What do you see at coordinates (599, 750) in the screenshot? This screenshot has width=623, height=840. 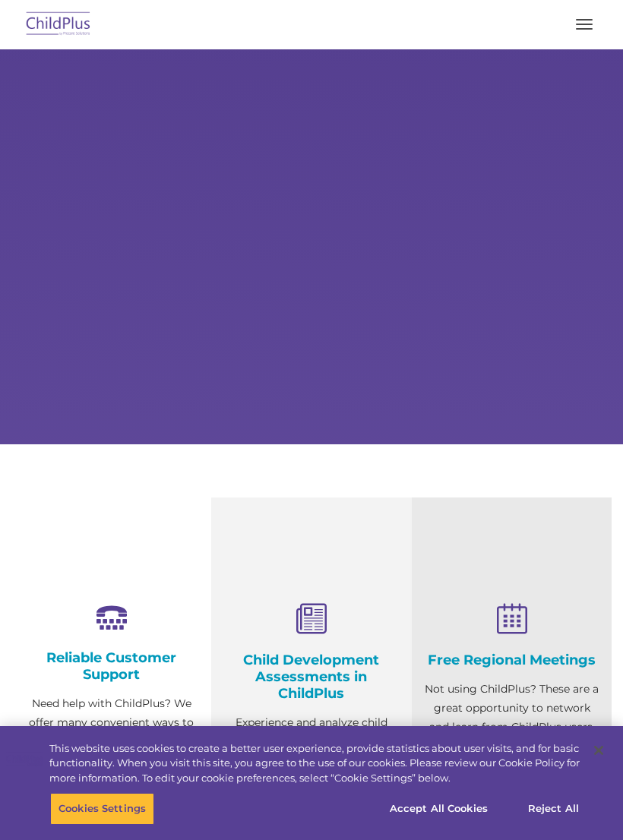 I see `button: Close` at bounding box center [599, 750].